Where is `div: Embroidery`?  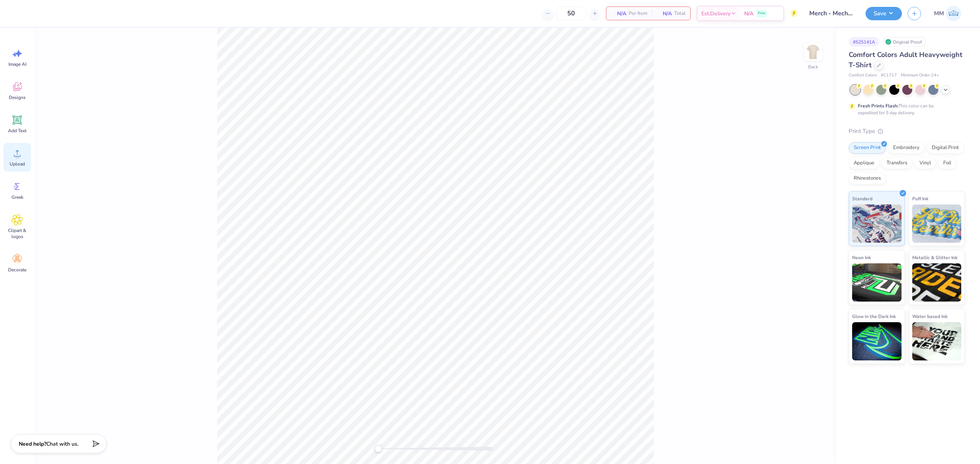 div: Embroidery is located at coordinates (906, 148).